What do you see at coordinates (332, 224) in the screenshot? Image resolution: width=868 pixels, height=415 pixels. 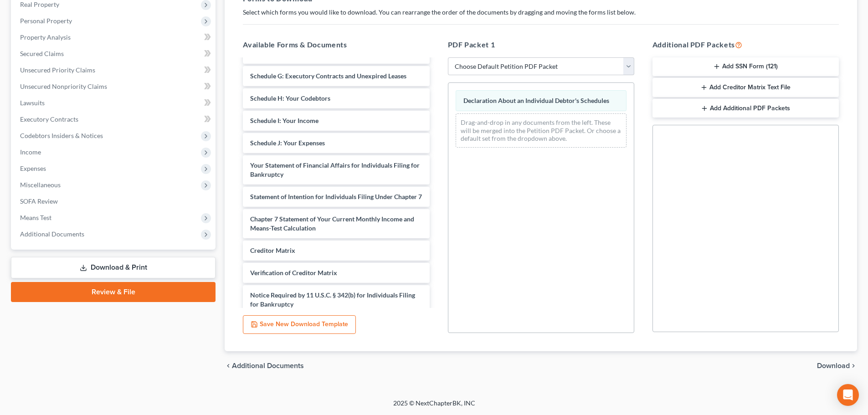 I see `span: Chapter 7 Statement of Your Current Monthly Income and Means-Test Calculation` at bounding box center [332, 224].